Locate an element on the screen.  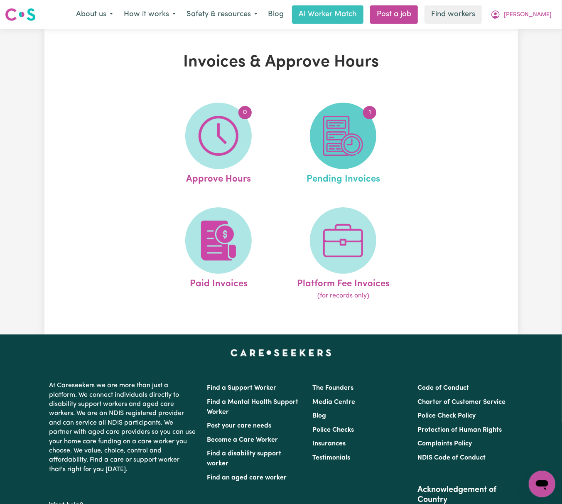
a: Complaints Policy is located at coordinates (444, 444).